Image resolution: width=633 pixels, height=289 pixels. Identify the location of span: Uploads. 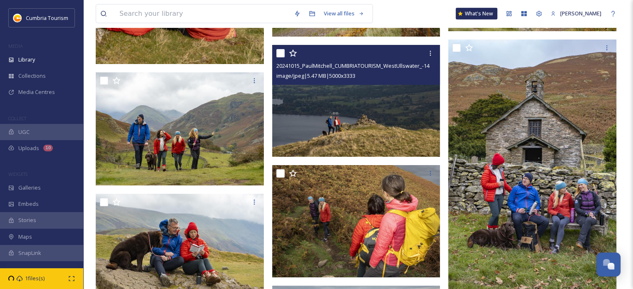
(29, 148).